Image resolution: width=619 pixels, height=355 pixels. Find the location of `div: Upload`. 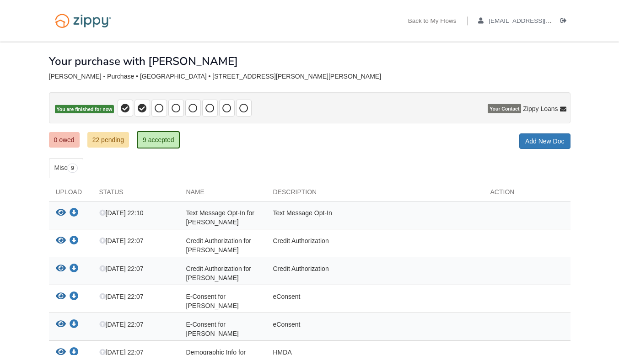

div: Upload is located at coordinates (70, 194).